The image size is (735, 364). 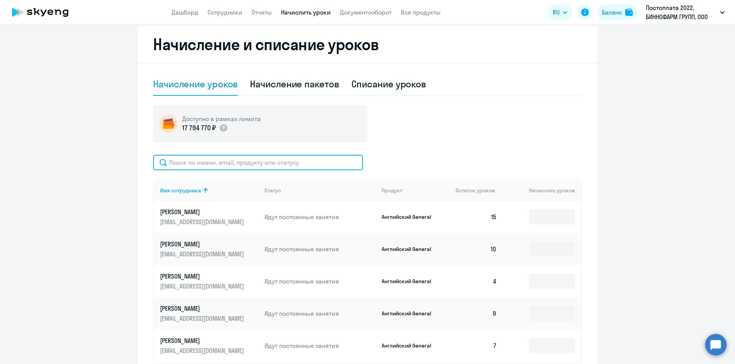 What do you see at coordinates (169, 124) in the screenshot?
I see `img: wallet-circle.png` at bounding box center [169, 124].